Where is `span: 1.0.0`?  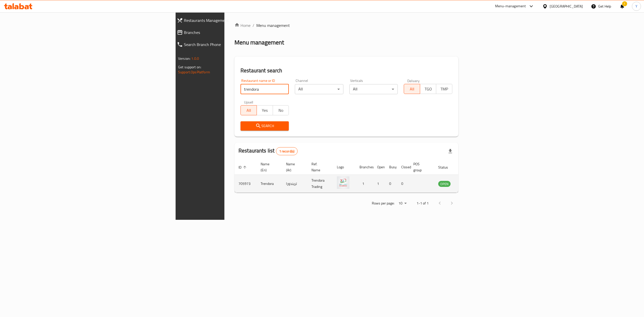
span: 1.0.0 is located at coordinates (195, 59).